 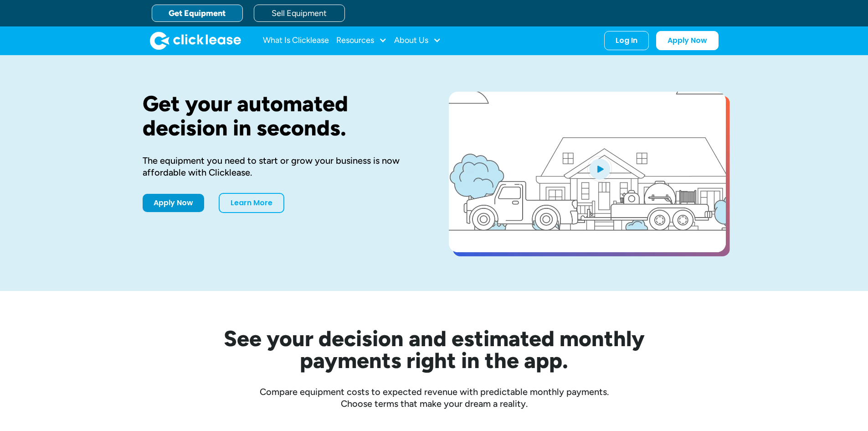 What do you see at coordinates (251, 203) in the screenshot?
I see `a: Learn More` at bounding box center [251, 203].